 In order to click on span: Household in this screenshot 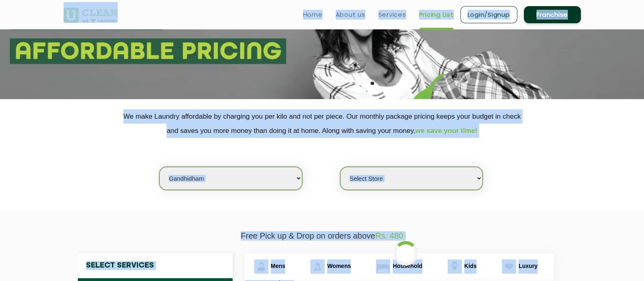, I will do `click(407, 266)`.